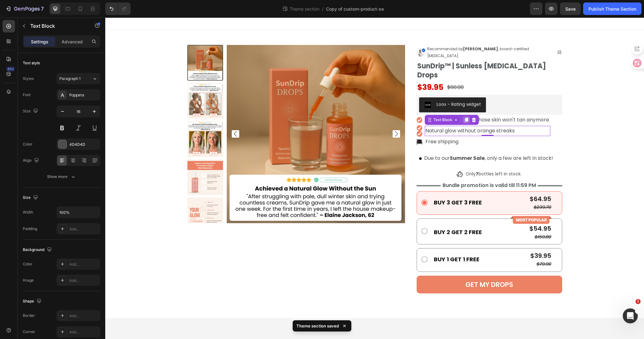 This screenshot has height=339, width=644. What do you see at coordinates (28, 280) in the screenshot?
I see `div: Image` at bounding box center [28, 280].